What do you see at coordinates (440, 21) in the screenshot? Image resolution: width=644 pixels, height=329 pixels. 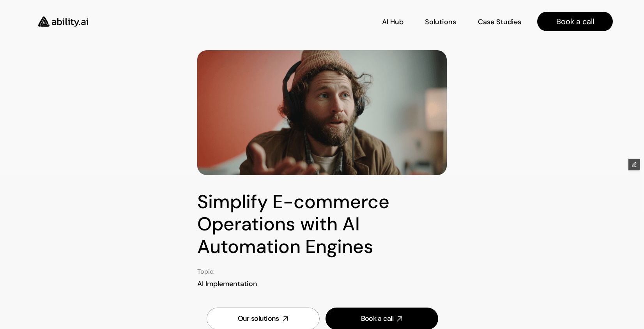 I see `a: Solutions` at bounding box center [440, 21].